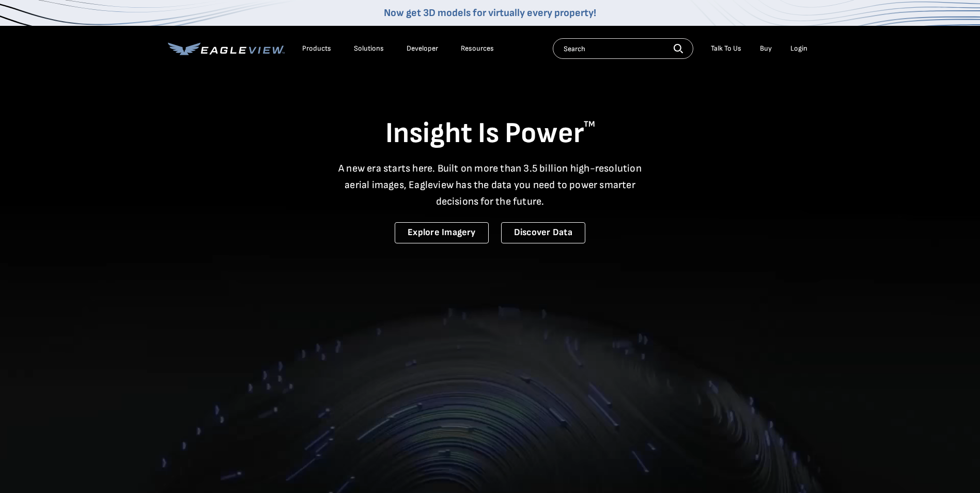 The image size is (980, 493). I want to click on div: Resources, so click(477, 49).